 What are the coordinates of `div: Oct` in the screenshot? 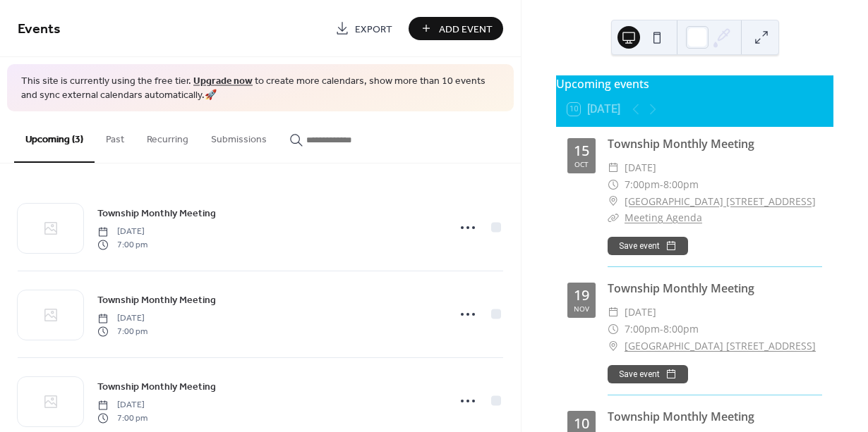 It's located at (582, 164).